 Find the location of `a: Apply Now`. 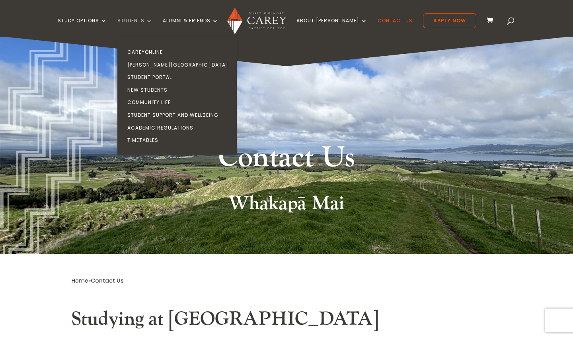

a: Apply Now is located at coordinates (450, 21).